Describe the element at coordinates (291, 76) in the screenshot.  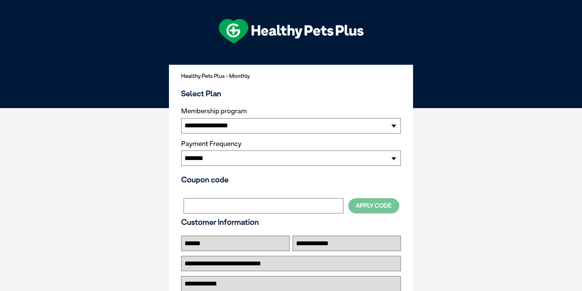
I see `h2: Healthy Pets Plus - Monthly` at that location.